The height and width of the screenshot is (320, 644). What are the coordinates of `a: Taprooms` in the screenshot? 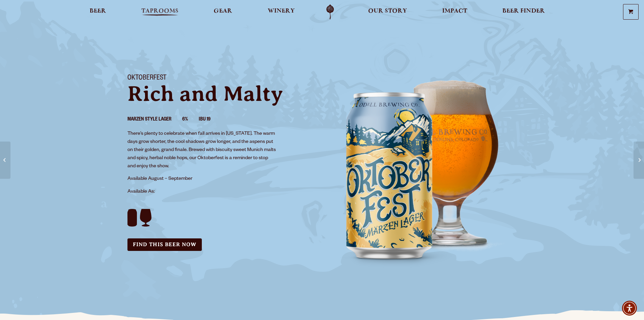 It's located at (160, 12).